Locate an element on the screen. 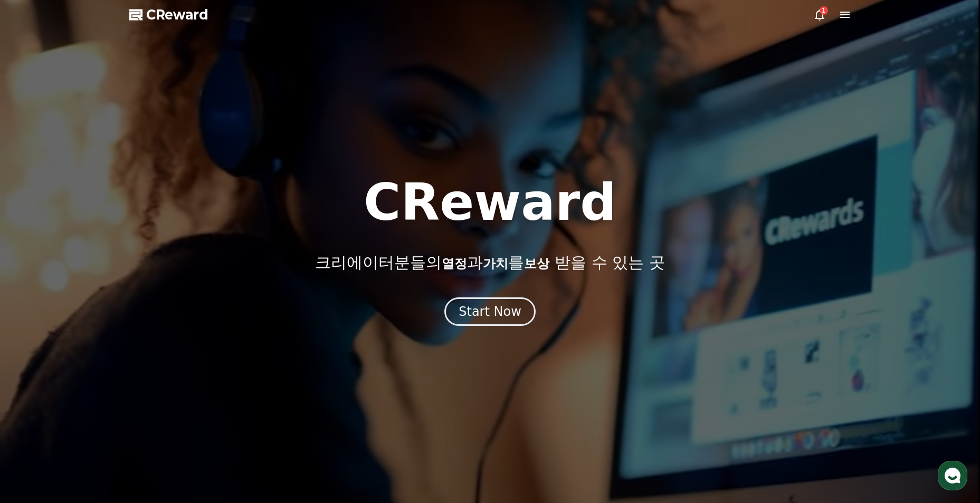 The image size is (980, 503). a: 설정 is located at coordinates (169, 348).